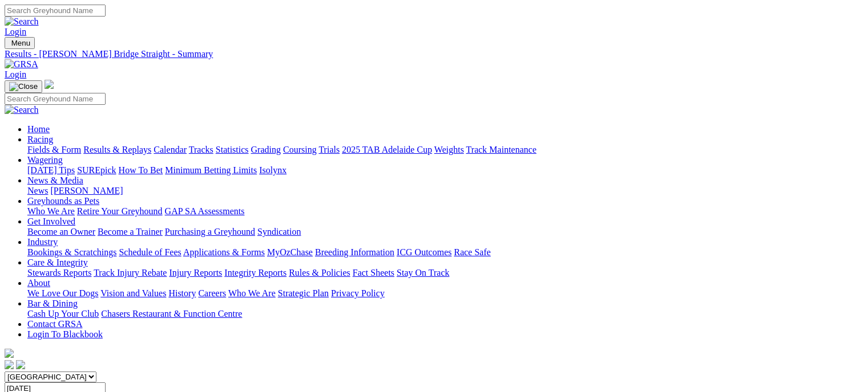 The width and height of the screenshot is (868, 392). What do you see at coordinates (55, 180) in the screenshot?
I see `a: News & Media` at bounding box center [55, 180].